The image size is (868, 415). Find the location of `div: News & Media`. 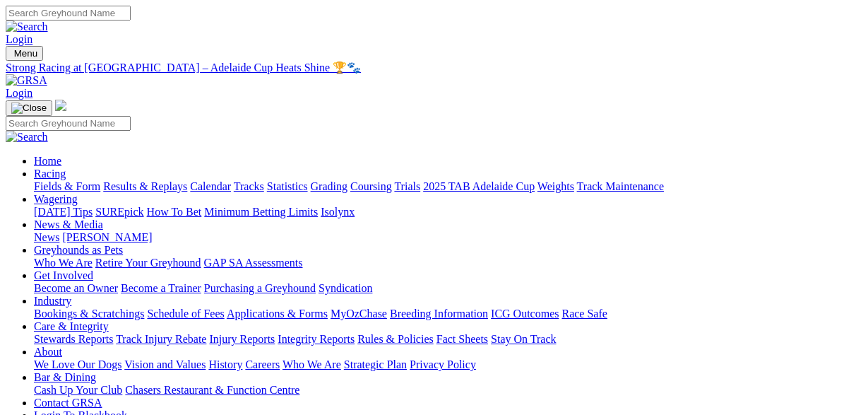

div: News & Media is located at coordinates (447, 238).